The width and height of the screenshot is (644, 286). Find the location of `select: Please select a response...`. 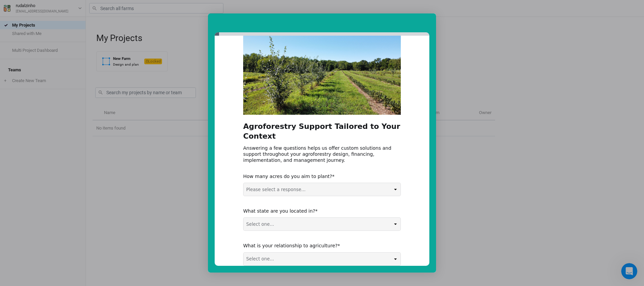

select: Please select a response... is located at coordinates (322, 190).